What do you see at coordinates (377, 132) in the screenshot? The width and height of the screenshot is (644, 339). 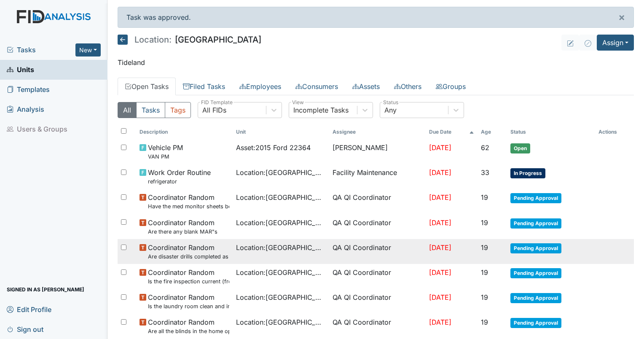 I see `th: Assignee` at bounding box center [377, 132].